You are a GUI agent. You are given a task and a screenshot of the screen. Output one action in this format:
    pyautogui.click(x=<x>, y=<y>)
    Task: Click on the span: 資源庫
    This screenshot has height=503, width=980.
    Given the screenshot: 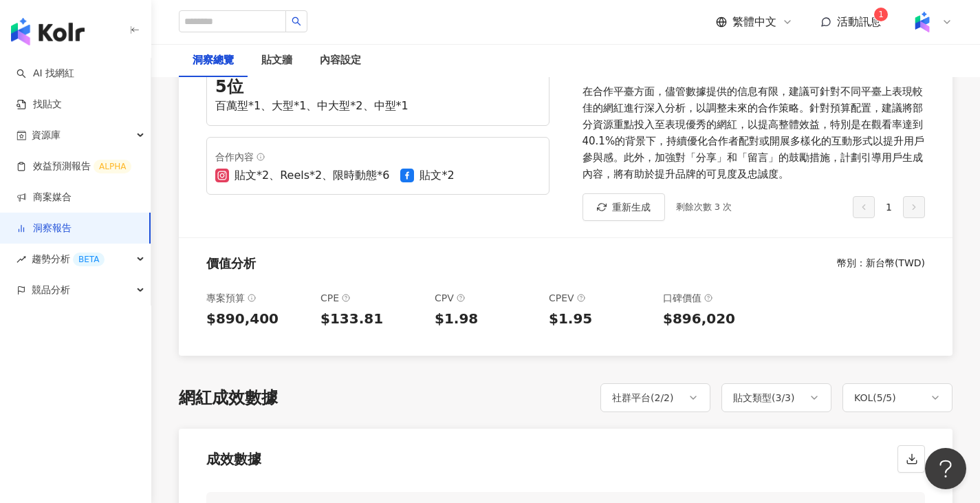 What is the action you would take?
    pyautogui.click(x=46, y=135)
    